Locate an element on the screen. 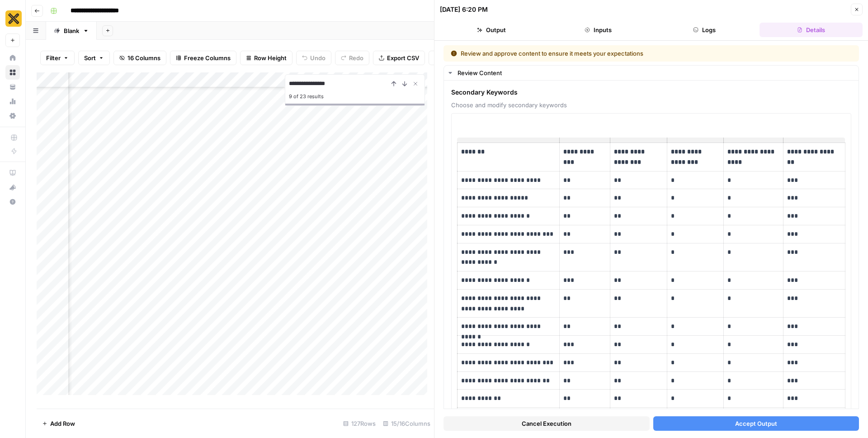 This screenshot has height=438, width=868. button: Logs is located at coordinates (705, 30).